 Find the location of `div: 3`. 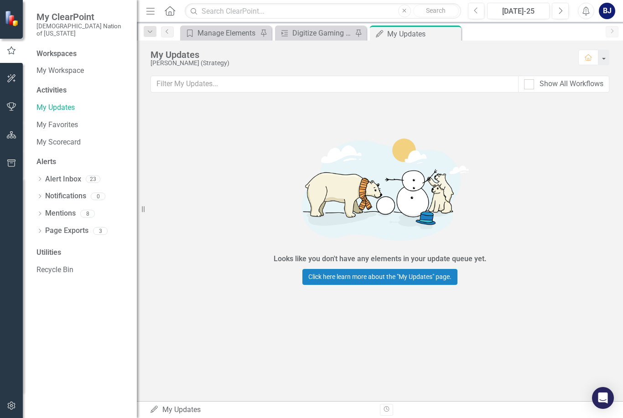

div: 3 is located at coordinates (100, 231).